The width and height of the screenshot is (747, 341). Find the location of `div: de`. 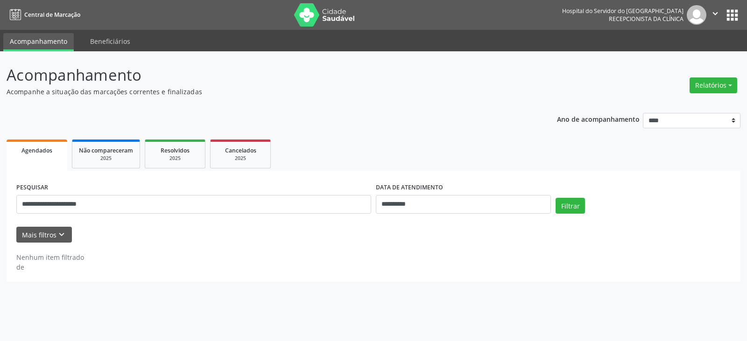

div: de is located at coordinates (50, 267).